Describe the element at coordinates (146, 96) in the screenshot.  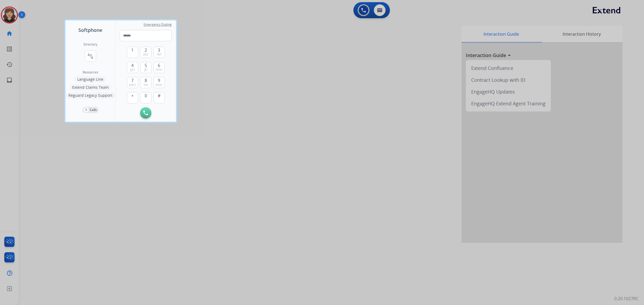
I see `span: 0` at that location.